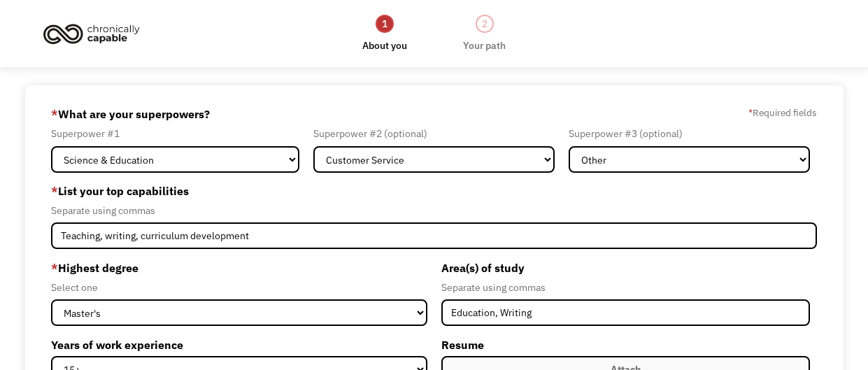 The height and width of the screenshot is (370, 868). I want to click on div: About you, so click(385, 45).